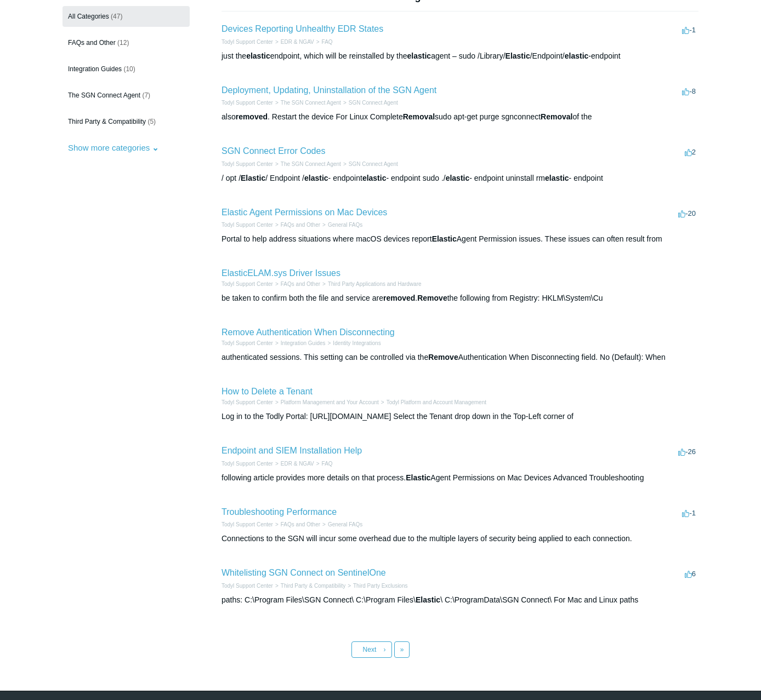 Image resolution: width=761 pixels, height=700 pixels. I want to click on span: (5), so click(151, 122).